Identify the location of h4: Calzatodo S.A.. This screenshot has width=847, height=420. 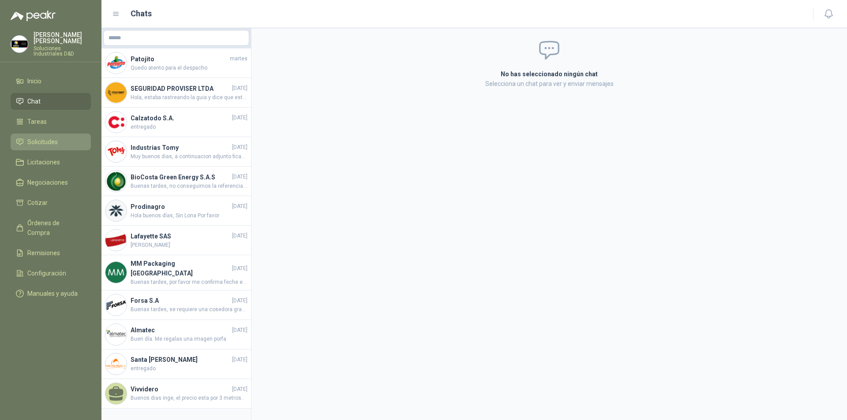
(180, 118).